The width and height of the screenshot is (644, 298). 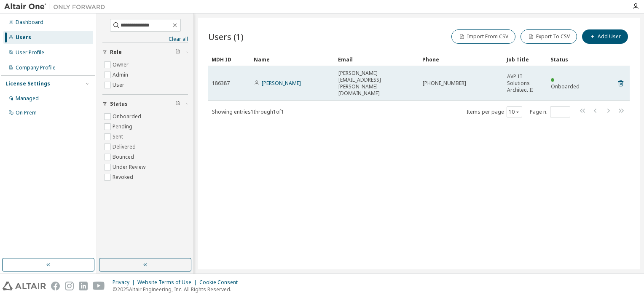 What do you see at coordinates (123, 178) in the screenshot?
I see `label: Revoked` at bounding box center [123, 178].